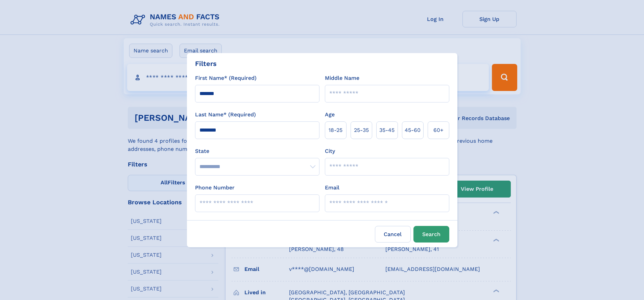  Describe the element at coordinates (431, 234) in the screenshot. I see `button: Search` at that location.